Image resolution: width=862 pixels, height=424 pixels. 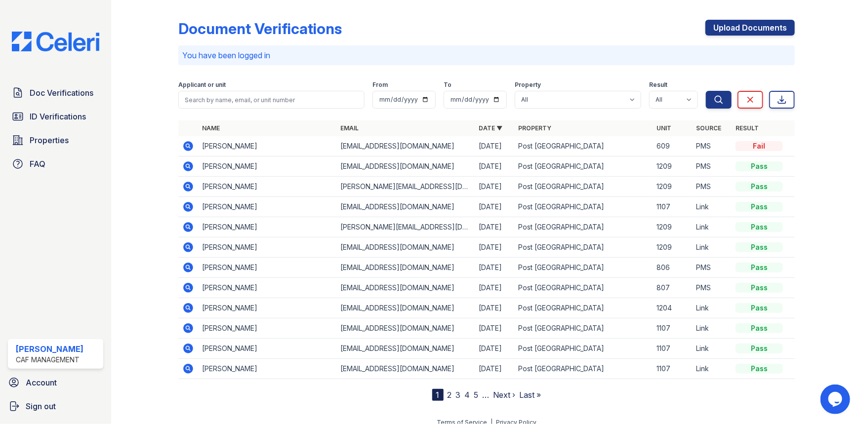 I want to click on label: From, so click(x=380, y=85).